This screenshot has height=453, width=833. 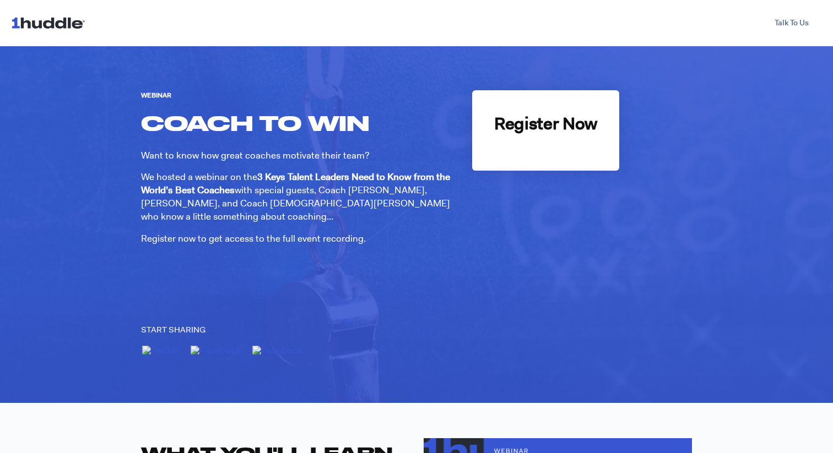 I want to click on small: Start Sharing, so click(x=298, y=330).